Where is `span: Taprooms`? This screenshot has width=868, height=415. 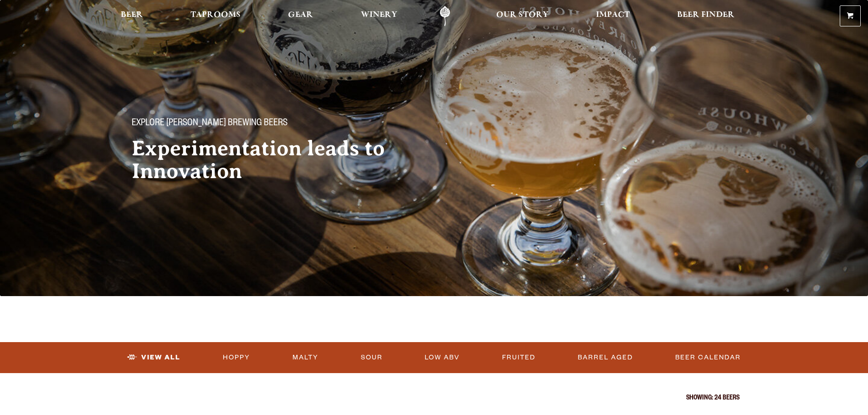
span: Taprooms is located at coordinates (216, 15).